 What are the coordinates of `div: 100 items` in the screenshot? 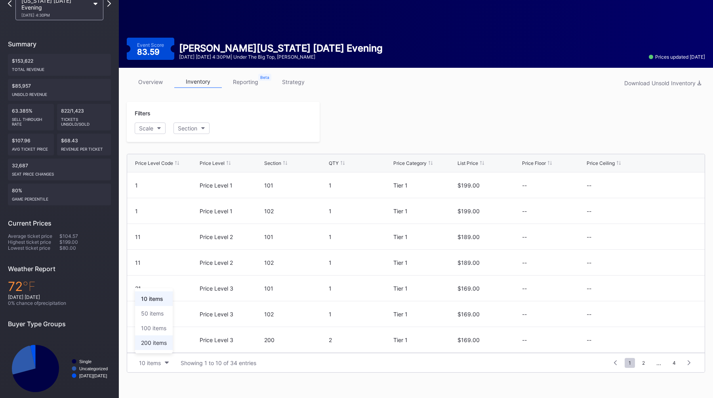 It's located at (154, 328).